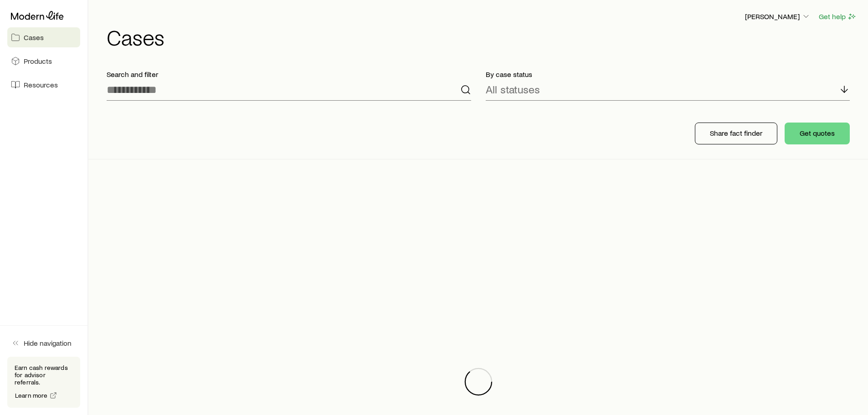 This screenshot has width=868, height=415. What do you see at coordinates (40, 85) in the screenshot?
I see `span: Resources` at bounding box center [40, 85].